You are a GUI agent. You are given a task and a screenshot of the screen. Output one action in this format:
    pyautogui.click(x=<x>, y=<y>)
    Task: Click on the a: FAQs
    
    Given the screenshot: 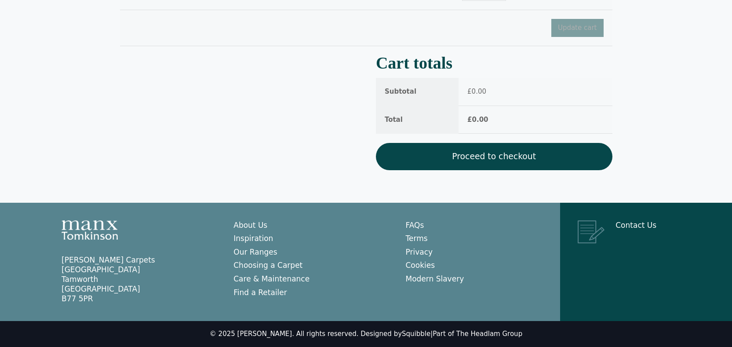 What is the action you would take?
    pyautogui.click(x=415, y=225)
    